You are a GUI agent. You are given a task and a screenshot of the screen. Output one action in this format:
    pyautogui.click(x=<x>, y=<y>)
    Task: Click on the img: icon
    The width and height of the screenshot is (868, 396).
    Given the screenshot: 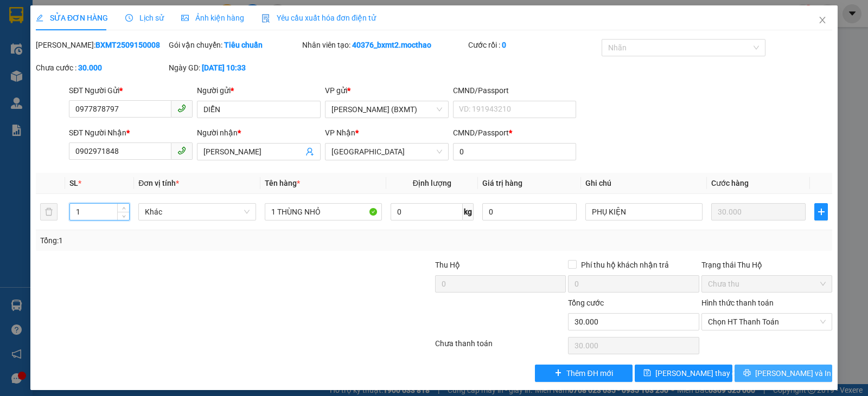 What is the action you would take?
    pyautogui.click(x=266, y=18)
    